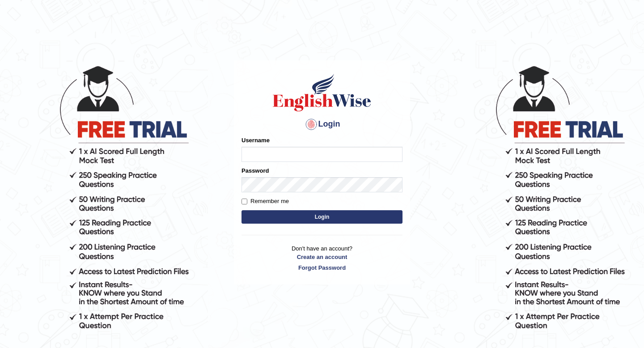 The width and height of the screenshot is (644, 348). Describe the element at coordinates (322, 257) in the screenshot. I see `a: Create an account` at that location.